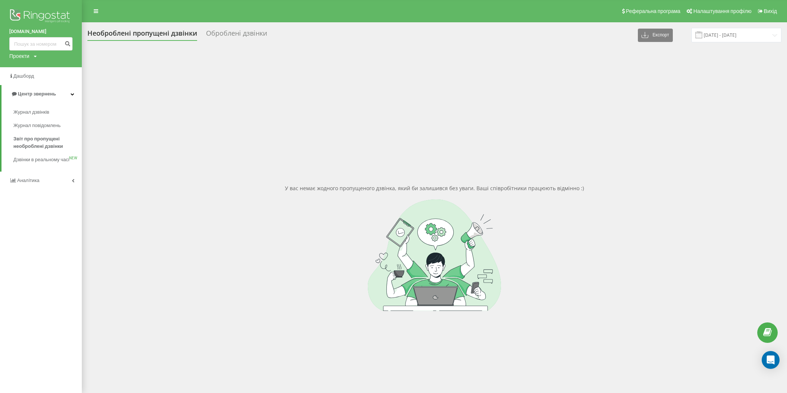 This screenshot has height=393, width=787. Describe the element at coordinates (19, 56) in the screenshot. I see `div: Проекти` at that location.